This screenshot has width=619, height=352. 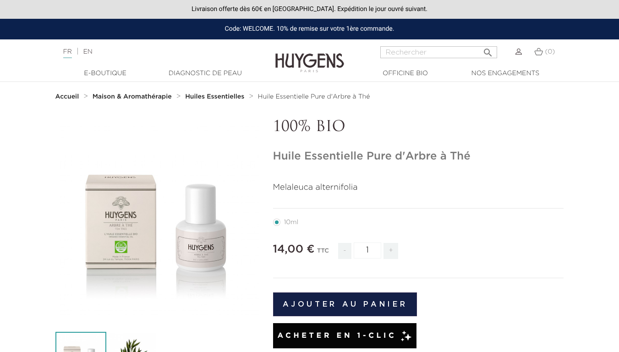 What do you see at coordinates (438, 52) in the screenshot?
I see `input: Rechercher` at bounding box center [438, 52].